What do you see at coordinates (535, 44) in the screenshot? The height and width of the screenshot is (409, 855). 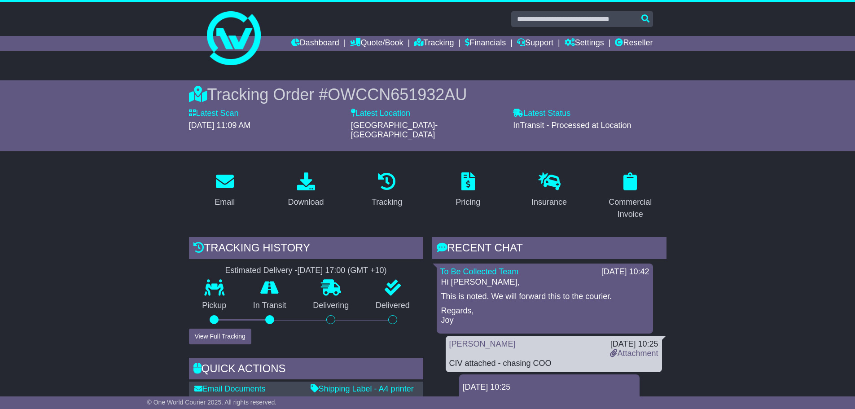 I see `a: Support` at bounding box center [535, 44].